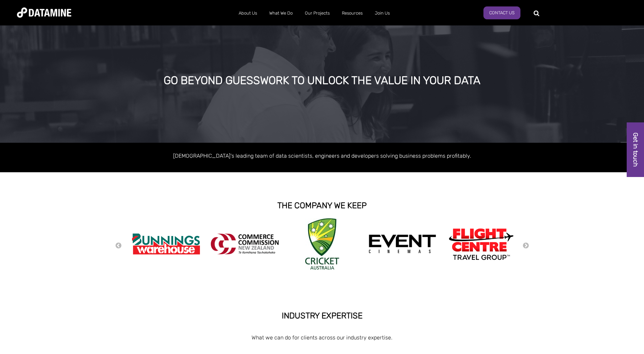 The width and height of the screenshot is (644, 354). Describe the element at coordinates (322, 81) in the screenshot. I see `div: GO BEYOND GUESSWORK TO UNLOCK THE VALUE IN YOUR DATA` at that location.